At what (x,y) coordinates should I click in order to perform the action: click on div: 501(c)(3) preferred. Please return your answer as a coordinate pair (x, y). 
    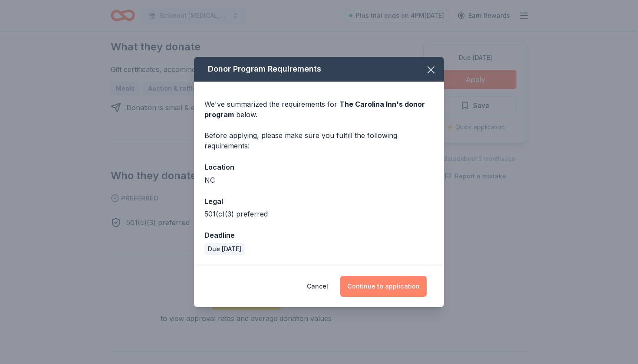
    Looking at the image, I should click on (319, 214).